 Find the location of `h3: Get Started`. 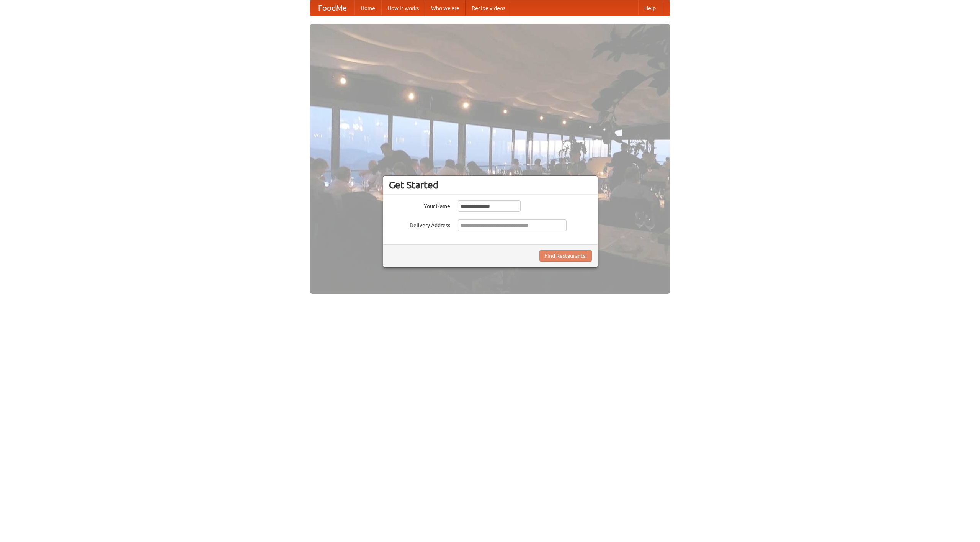

h3: Get Started is located at coordinates (490, 185).